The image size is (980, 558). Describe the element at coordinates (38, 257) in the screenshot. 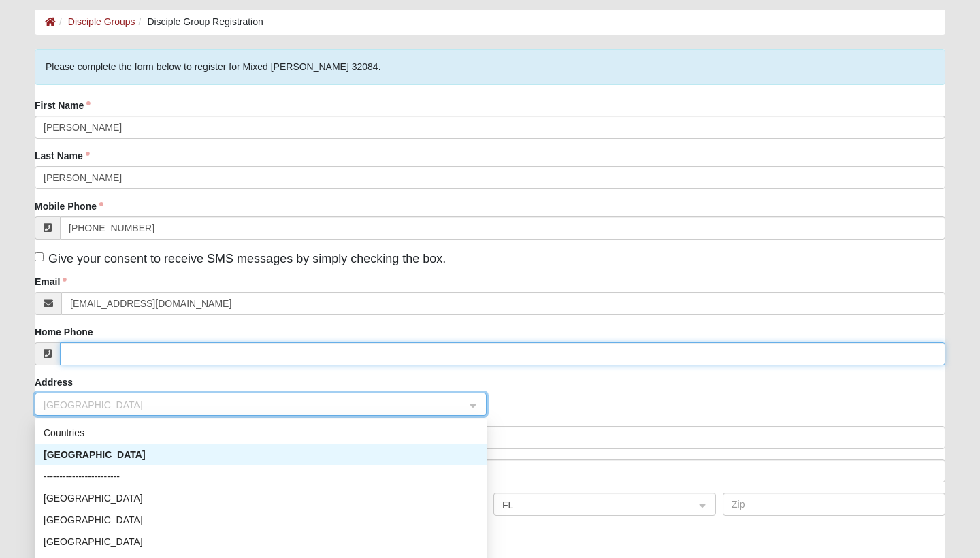

I see `input: Give your consent to receive SMS messages by simply checking the box.` at that location.